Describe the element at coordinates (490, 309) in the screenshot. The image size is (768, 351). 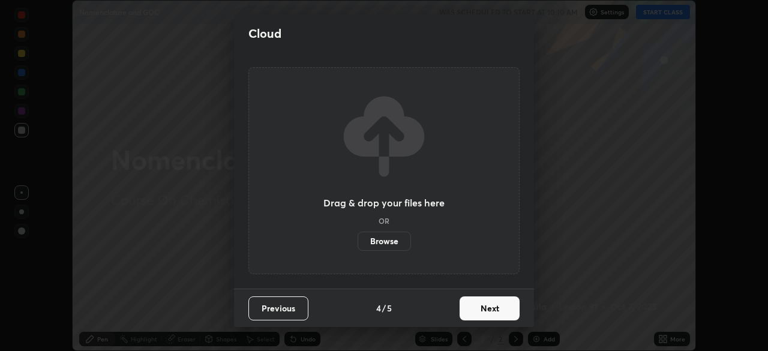
I see `button: Next` at that location.